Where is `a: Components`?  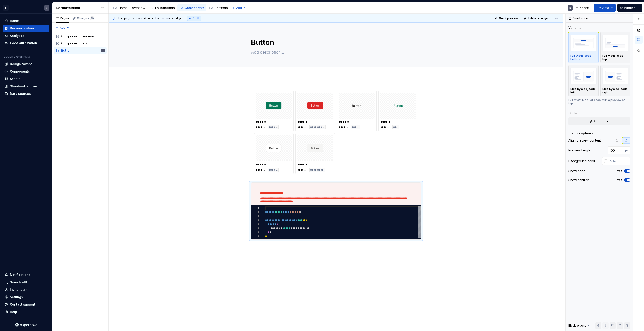 a: Components is located at coordinates (26, 71).